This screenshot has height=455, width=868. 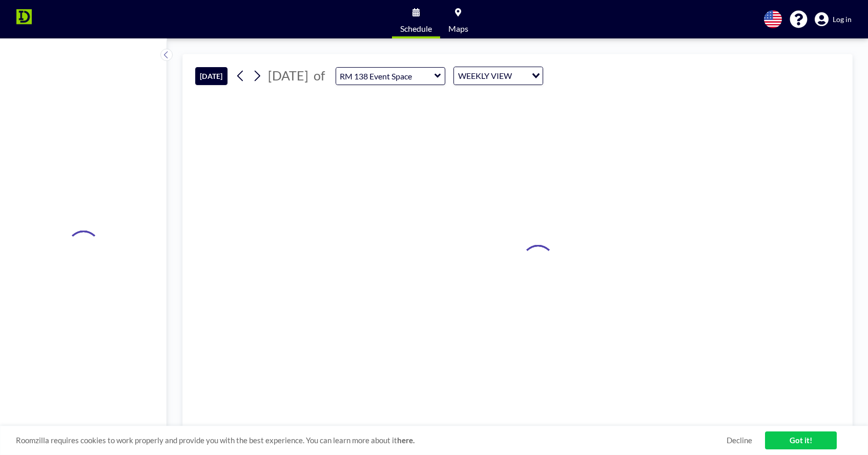 I want to click on span: of, so click(x=319, y=75).